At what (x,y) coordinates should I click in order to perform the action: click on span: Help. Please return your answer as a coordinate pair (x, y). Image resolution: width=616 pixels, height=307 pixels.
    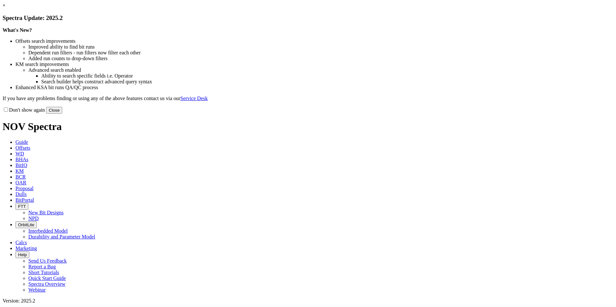
    Looking at the image, I should click on (22, 255).